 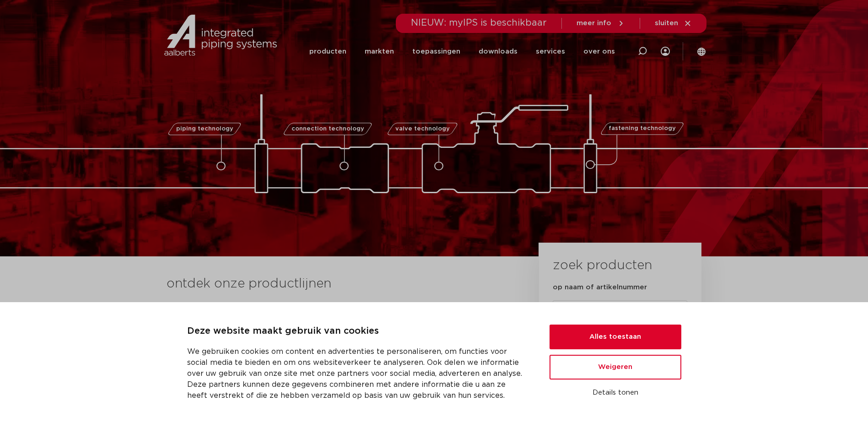 I want to click on button: Weigeren, so click(x=616, y=367).